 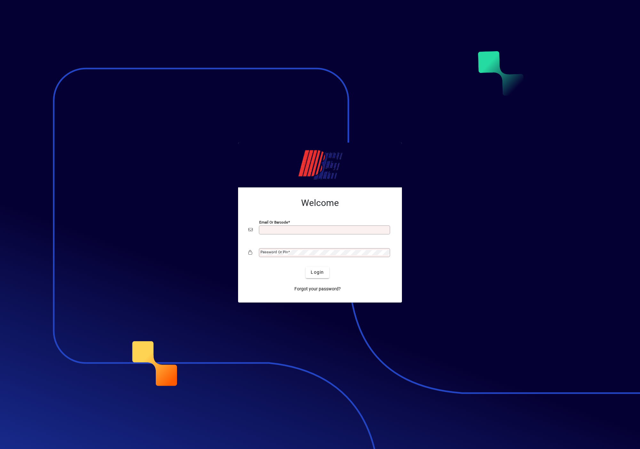 I want to click on mat-label: Password or Pin, so click(x=274, y=252).